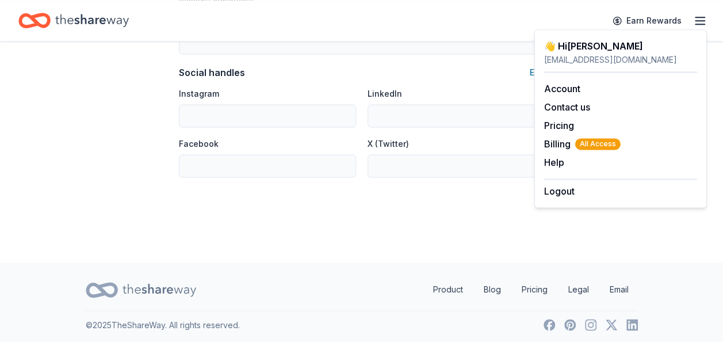  I want to click on span: All Access, so click(597, 144).